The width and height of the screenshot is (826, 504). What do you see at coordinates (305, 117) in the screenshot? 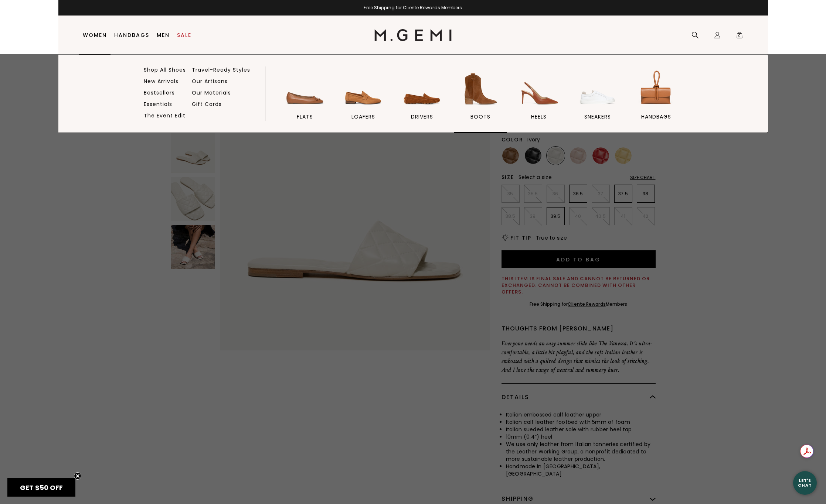
I see `span: flats` at bounding box center [305, 117].